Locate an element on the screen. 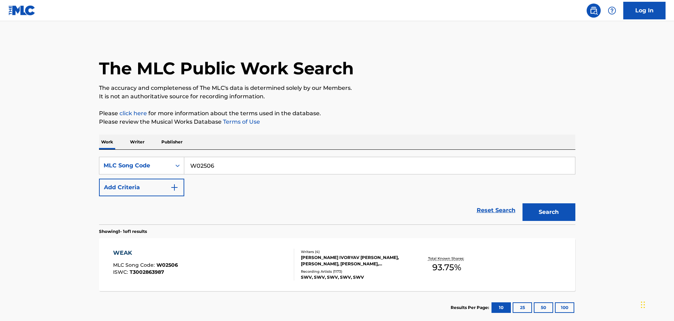  div: MLC Song Code is located at coordinates (135, 166).